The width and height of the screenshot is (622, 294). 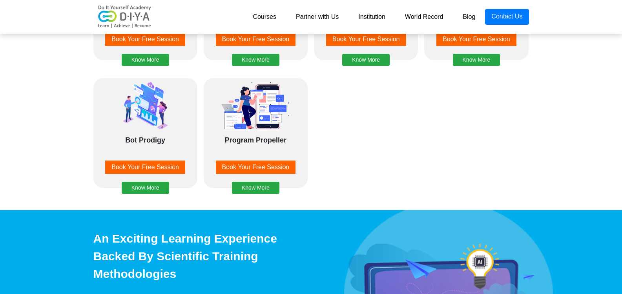 I want to click on a: Contact Us, so click(x=507, y=17).